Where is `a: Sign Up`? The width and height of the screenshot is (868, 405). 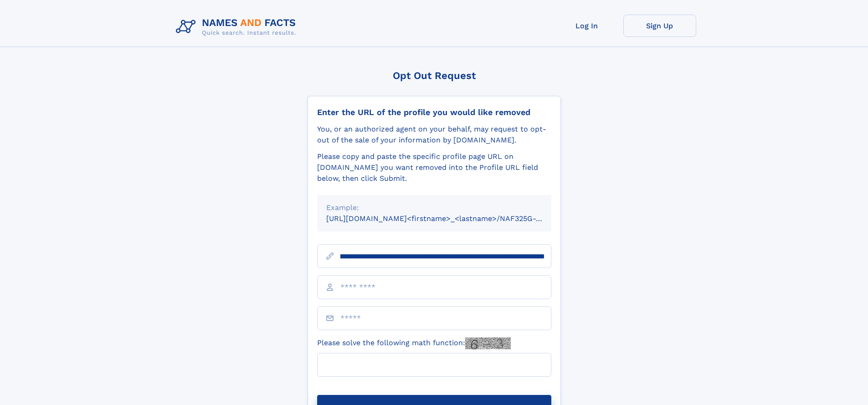 a: Sign Up is located at coordinates (660, 26).